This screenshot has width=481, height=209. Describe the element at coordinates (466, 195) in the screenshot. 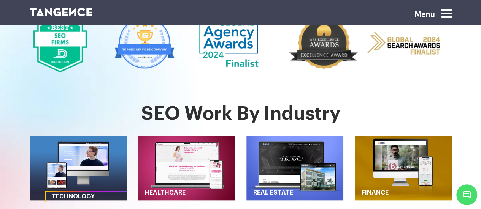

I see `span: Chat Widget` at that location.